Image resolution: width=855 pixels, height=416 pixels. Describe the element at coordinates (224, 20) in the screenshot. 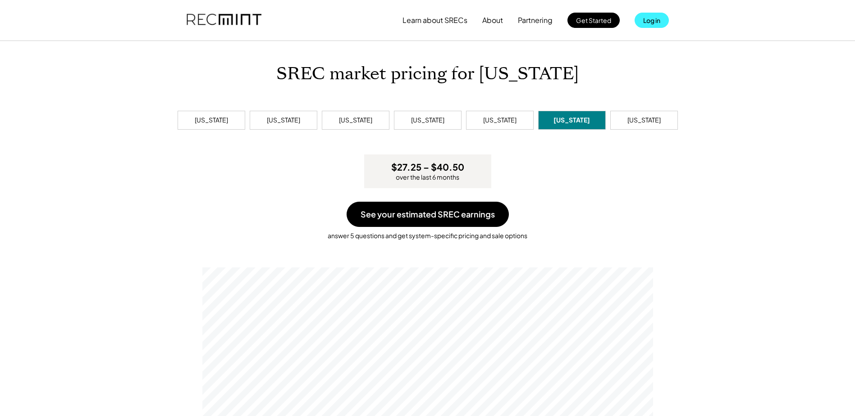

I see `img: recmint-logotype%403x.png` at that location.